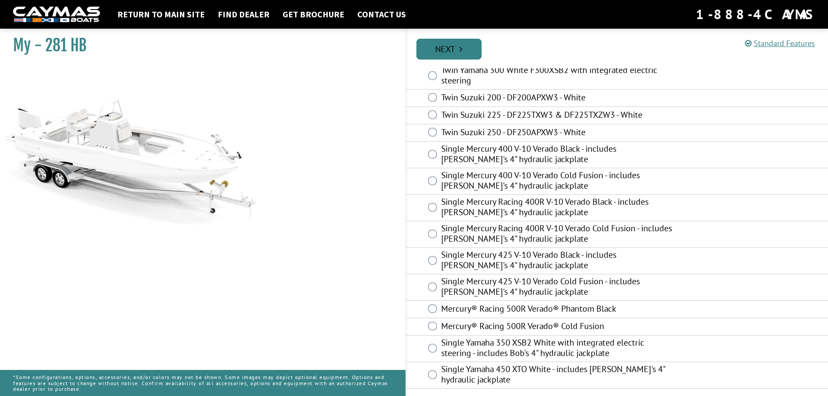 The image size is (828, 396). Describe the element at coordinates (313, 14) in the screenshot. I see `a: Get Brochure` at that location.